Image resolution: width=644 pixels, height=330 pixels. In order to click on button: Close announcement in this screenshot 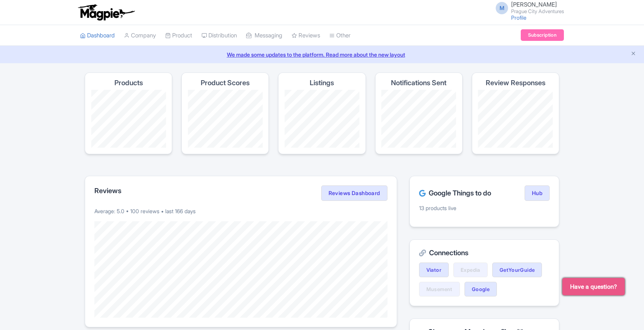, I will do `click(633, 54)`.